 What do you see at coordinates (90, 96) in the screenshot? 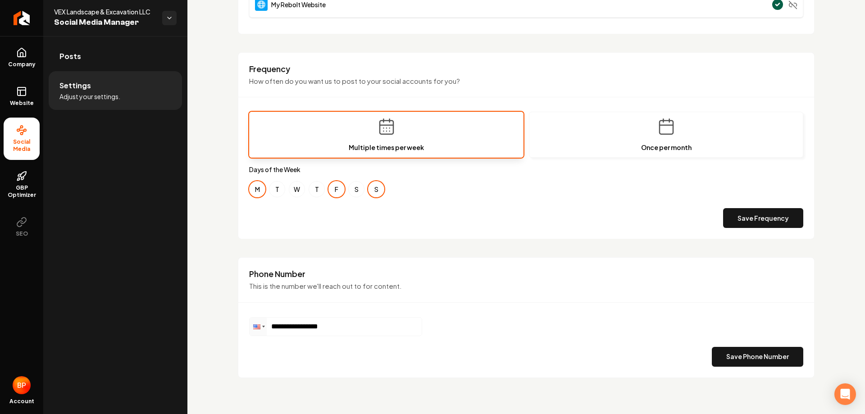
I see `span: Adjust your settings.` at bounding box center [90, 96].